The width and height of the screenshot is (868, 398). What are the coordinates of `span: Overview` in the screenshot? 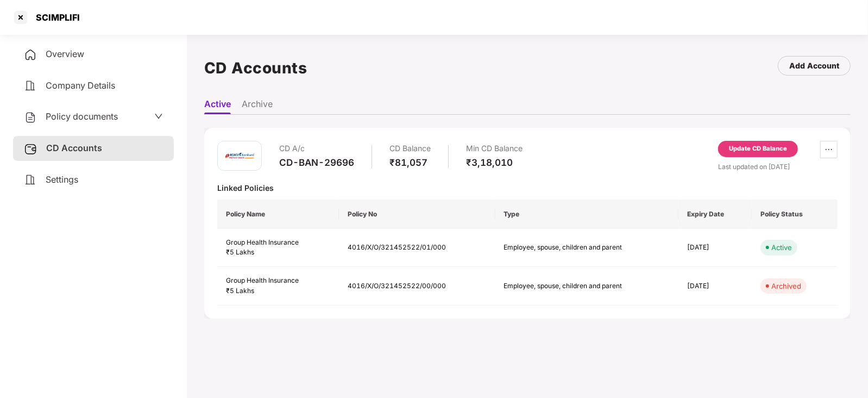 It's located at (65, 54).